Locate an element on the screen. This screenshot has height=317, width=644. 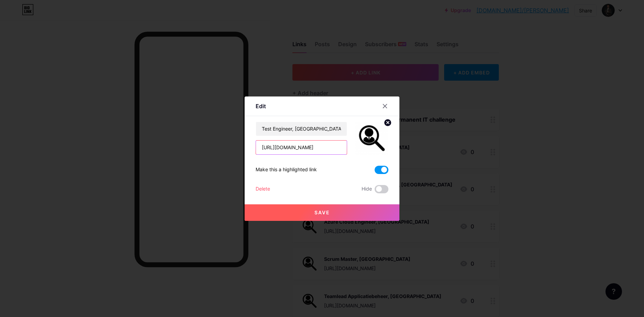
input: URL is located at coordinates (301, 147).